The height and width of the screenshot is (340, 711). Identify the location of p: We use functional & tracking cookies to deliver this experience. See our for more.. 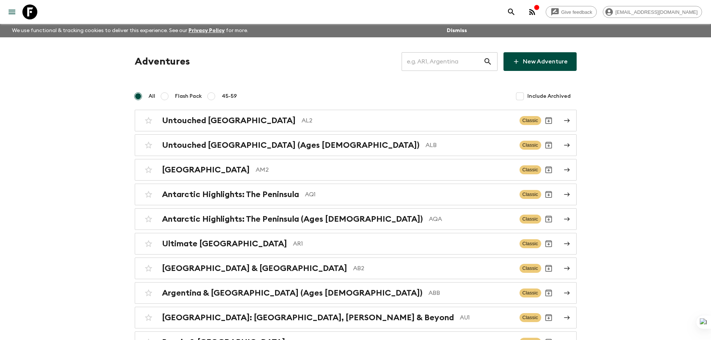
(130, 31).